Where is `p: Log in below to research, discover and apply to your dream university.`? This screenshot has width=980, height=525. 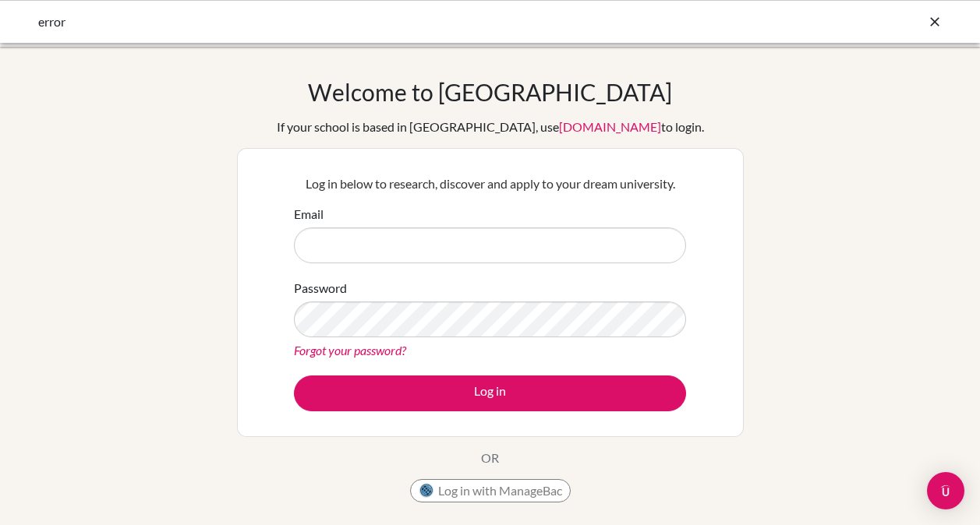
p: Log in below to research, discover and apply to your dream university. is located at coordinates (490, 184).